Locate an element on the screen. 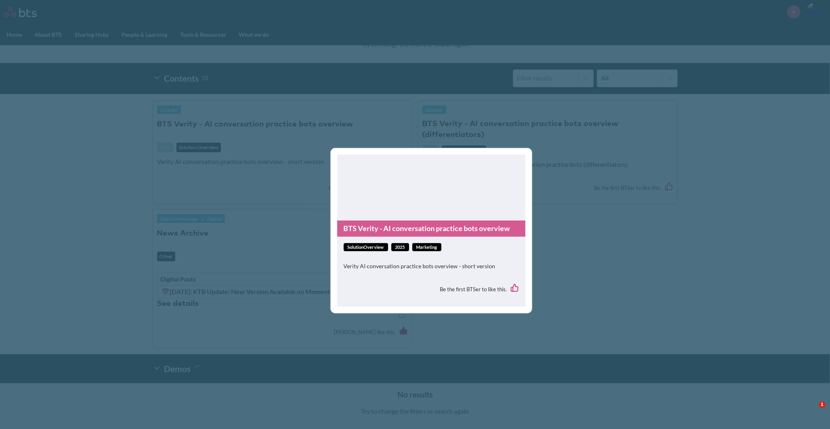 Image resolution: width=830 pixels, height=429 pixels. span: Marketing is located at coordinates (427, 247).